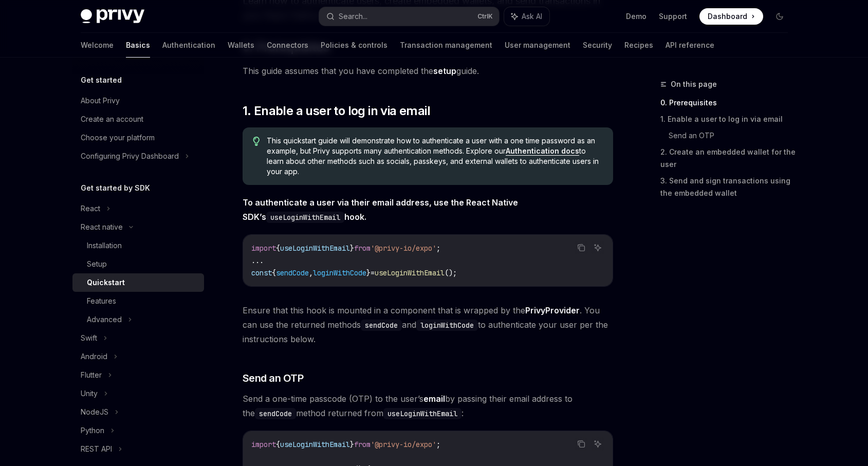 The width and height of the screenshot is (868, 466). I want to click on a: Recipes, so click(639, 45).